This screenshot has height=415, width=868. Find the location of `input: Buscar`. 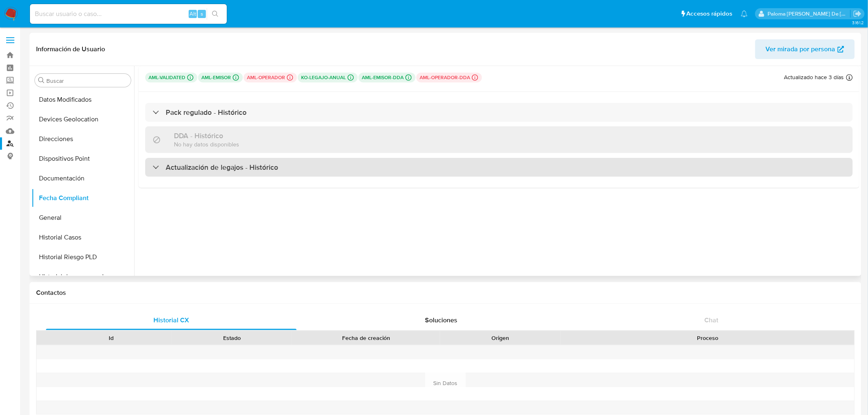

input: Buscar is located at coordinates (87, 80).